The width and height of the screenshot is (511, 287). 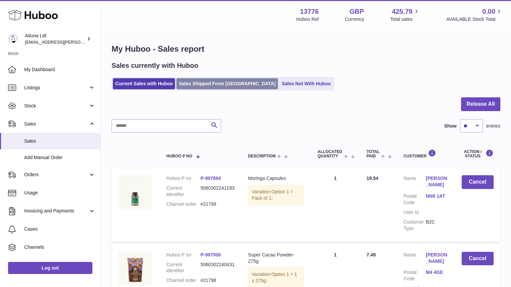 What do you see at coordinates (357, 11) in the screenshot?
I see `strong: GBP` at bounding box center [357, 11].